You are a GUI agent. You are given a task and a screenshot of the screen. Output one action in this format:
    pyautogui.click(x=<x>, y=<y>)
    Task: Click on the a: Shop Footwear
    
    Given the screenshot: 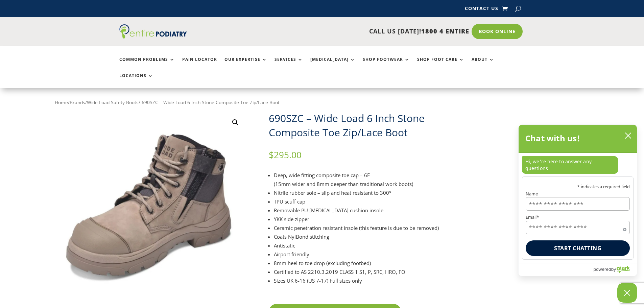 What is the action you would take?
    pyautogui.click(x=386, y=64)
    